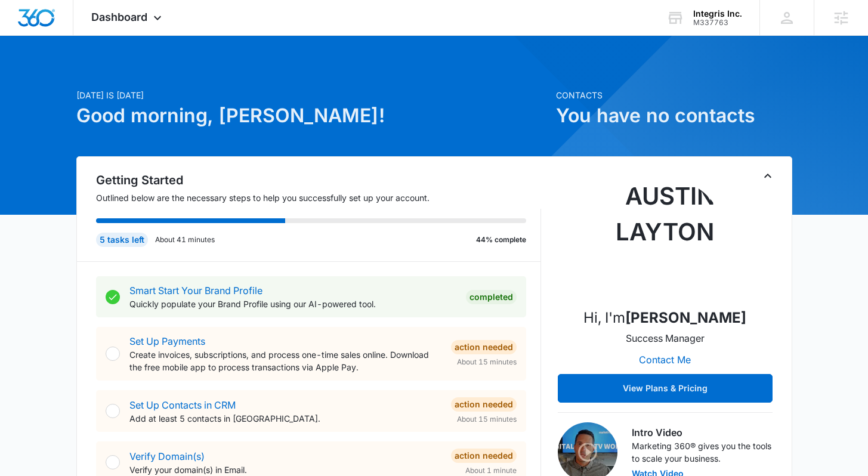  I want to click on div: 5 tasks left, so click(122, 240).